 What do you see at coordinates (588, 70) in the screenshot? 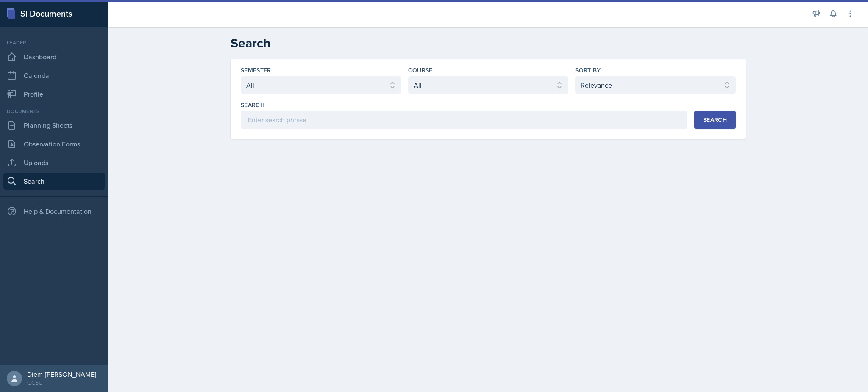
I see `label: Sort By` at bounding box center [588, 70].